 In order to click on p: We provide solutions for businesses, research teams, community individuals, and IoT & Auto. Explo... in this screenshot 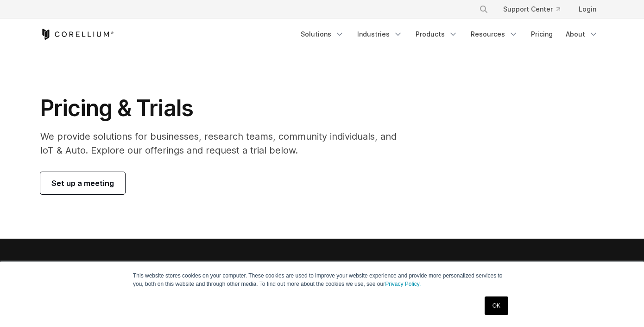, I will do `click(225, 143)`.